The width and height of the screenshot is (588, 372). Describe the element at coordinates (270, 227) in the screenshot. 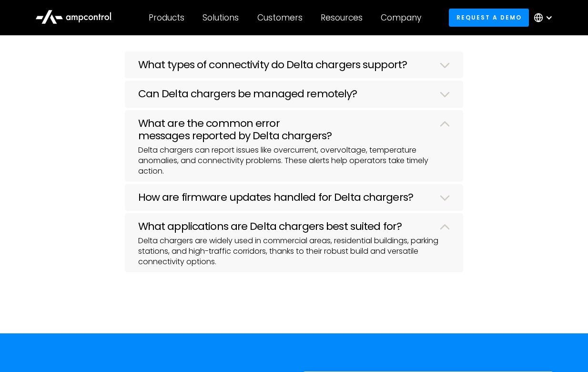

I see `h3: What applications are Delta chargers best suited for?` at that location.